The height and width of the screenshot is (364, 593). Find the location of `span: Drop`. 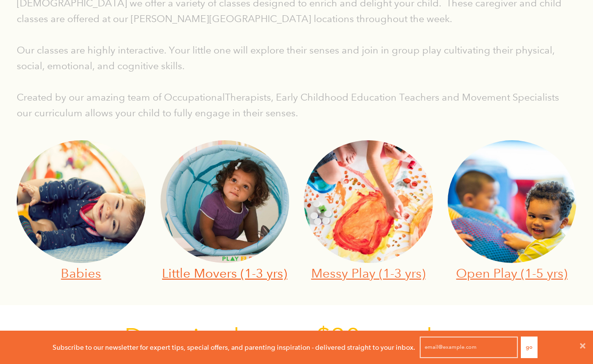

span: Drop is located at coordinates (154, 337).